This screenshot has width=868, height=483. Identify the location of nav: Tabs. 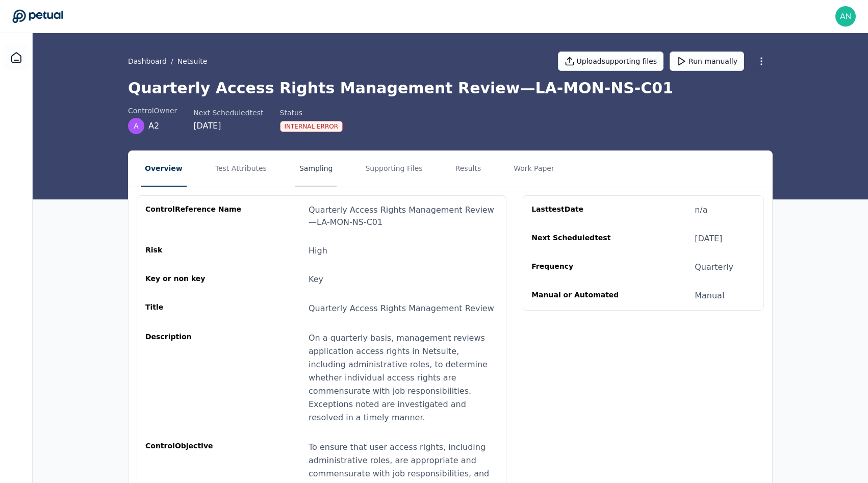
(450, 169).